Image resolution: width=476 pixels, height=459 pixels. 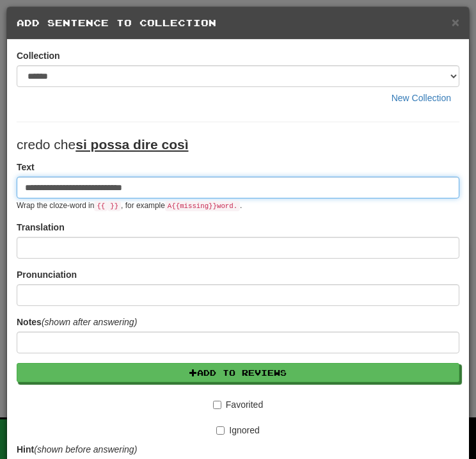 What do you see at coordinates (77, 449) in the screenshot?
I see `label: Hint` at bounding box center [77, 449].